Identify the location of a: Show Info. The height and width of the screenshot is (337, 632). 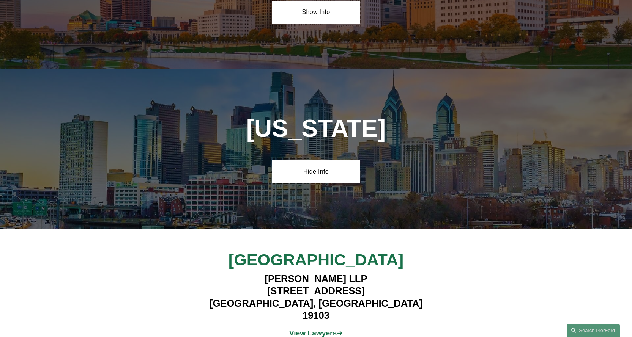
(316, 12).